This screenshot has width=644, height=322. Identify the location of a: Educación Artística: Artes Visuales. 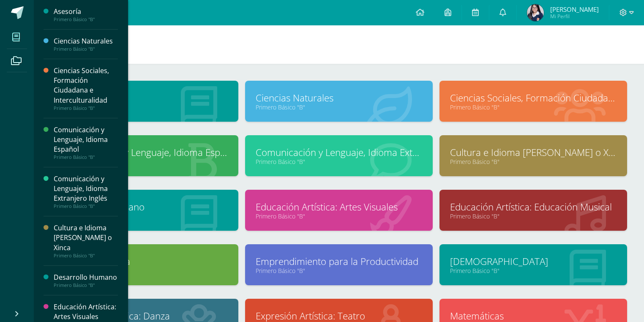
(339, 207).